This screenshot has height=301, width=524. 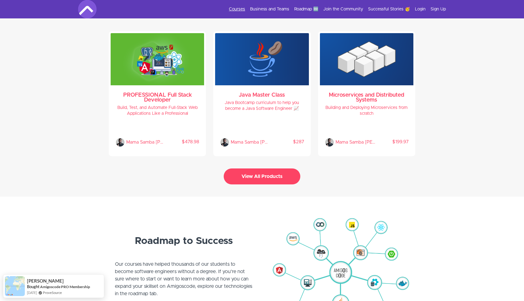 What do you see at coordinates (262, 176) in the screenshot?
I see `button: View All Products` at bounding box center [262, 176].